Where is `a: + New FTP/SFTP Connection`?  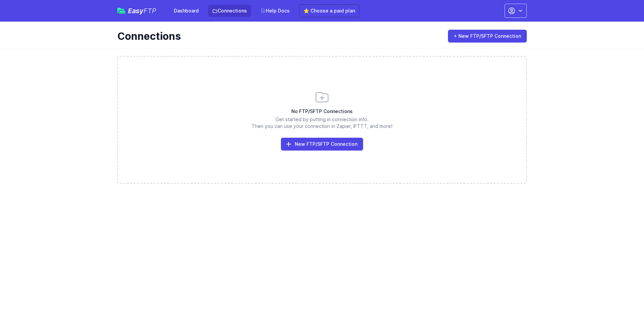
a: + New FTP/SFTP Connection is located at coordinates (488, 36).